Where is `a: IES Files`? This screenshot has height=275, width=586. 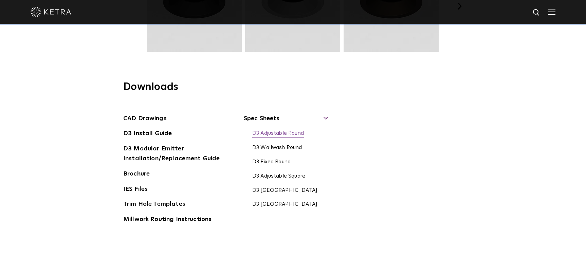
a: IES Files is located at coordinates (135, 190).